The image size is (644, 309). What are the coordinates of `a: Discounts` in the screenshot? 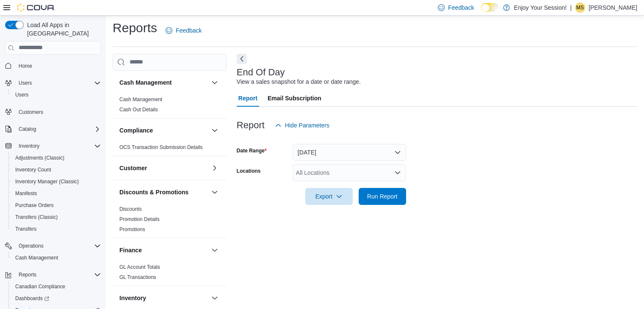 It's located at (130, 209).